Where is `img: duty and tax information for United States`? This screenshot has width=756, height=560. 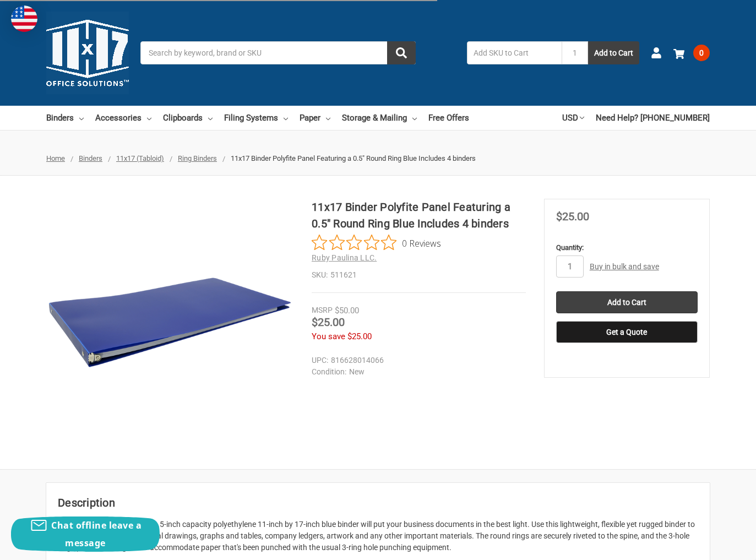
img: duty and tax information for United States is located at coordinates (24, 19).